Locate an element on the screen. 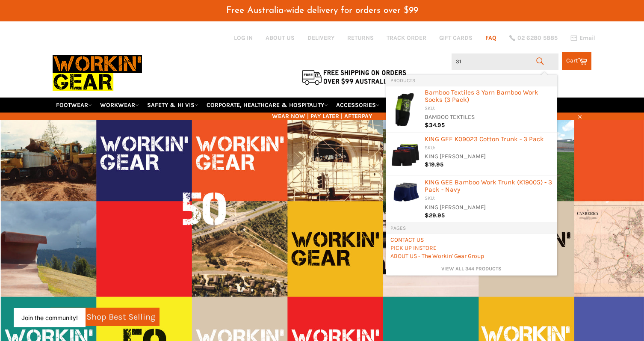  a: GIFT CARDS is located at coordinates (456, 37).